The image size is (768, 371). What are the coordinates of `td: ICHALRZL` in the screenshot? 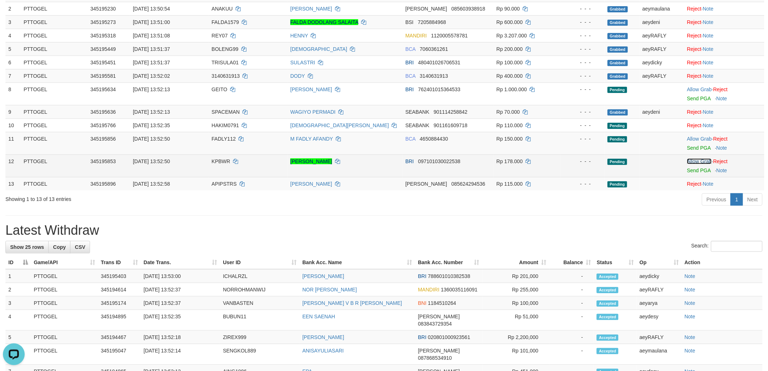 It's located at (259, 276).